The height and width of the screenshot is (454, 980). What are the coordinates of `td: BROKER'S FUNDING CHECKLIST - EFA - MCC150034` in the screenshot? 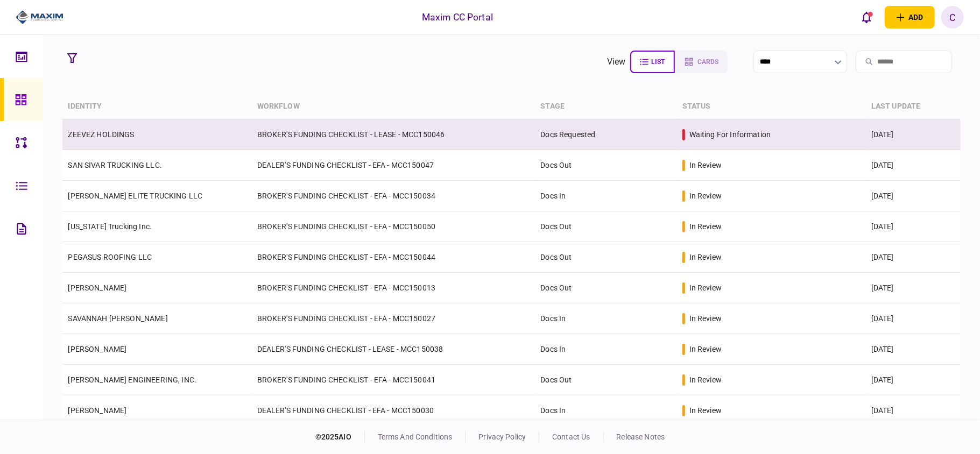 It's located at (394, 196).